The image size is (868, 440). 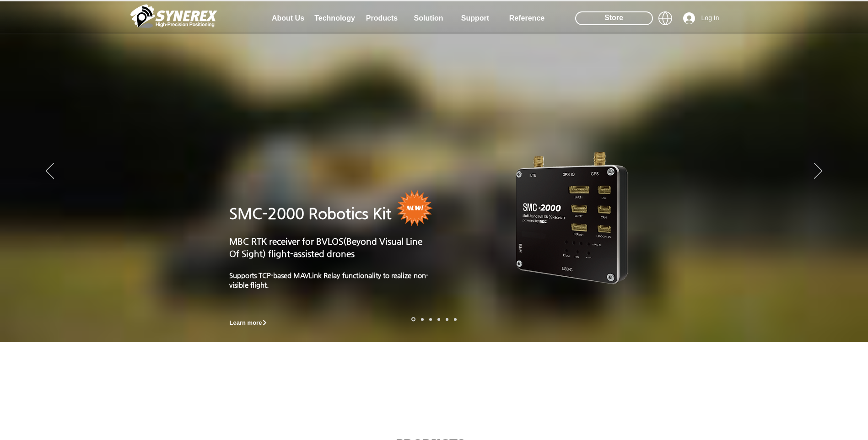 What do you see at coordinates (246, 323) in the screenshot?
I see `span: Learn more` at bounding box center [246, 323].